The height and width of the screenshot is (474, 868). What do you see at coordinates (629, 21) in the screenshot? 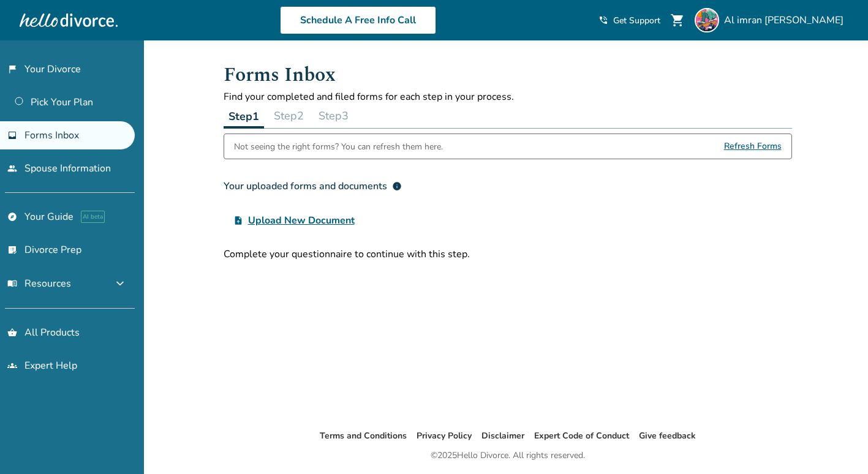
I see `a: phone_in_talkGet Support` at bounding box center [629, 21].